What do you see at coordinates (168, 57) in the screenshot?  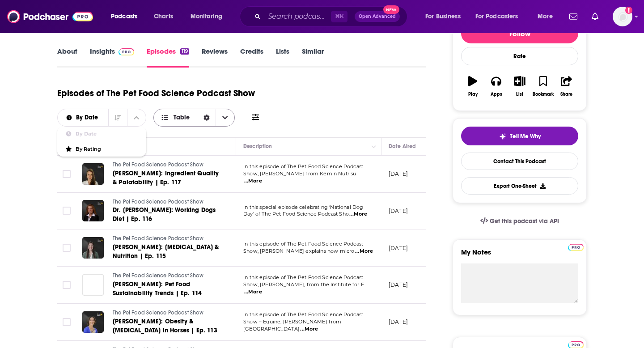 I see `a: Episodes119` at bounding box center [168, 57].